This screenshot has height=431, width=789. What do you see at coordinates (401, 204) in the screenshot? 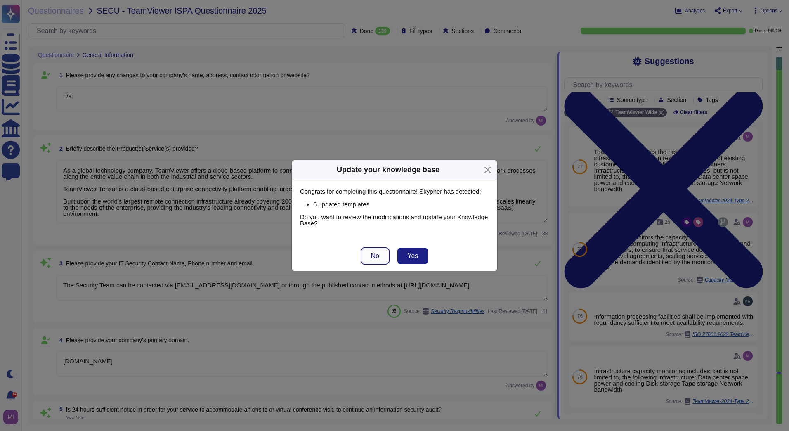
I see `p: 6 updated templates` at bounding box center [401, 204].